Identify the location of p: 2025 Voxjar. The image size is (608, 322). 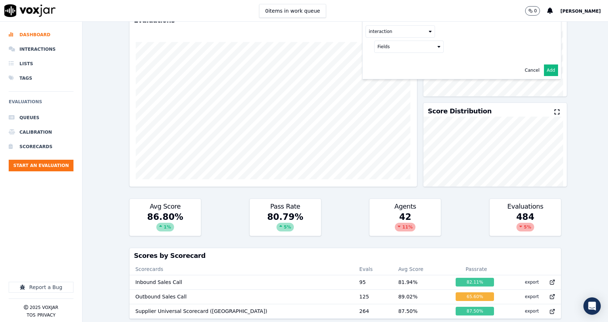
(44, 307).